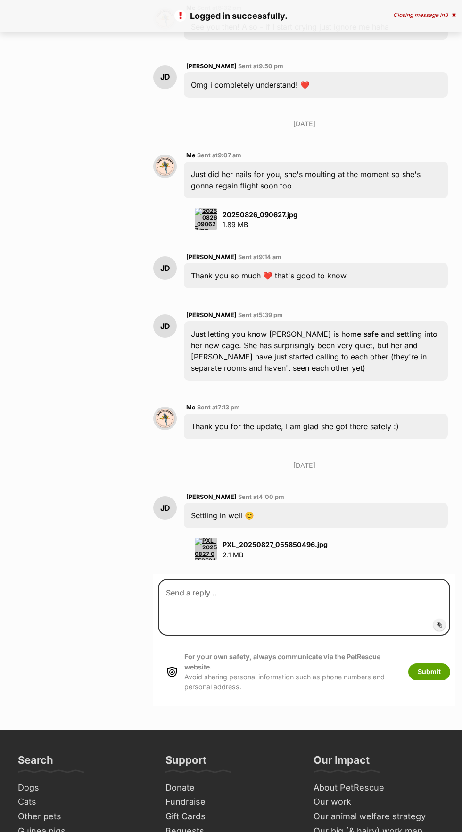  I want to click on h3: Our Impact, so click(341, 763).